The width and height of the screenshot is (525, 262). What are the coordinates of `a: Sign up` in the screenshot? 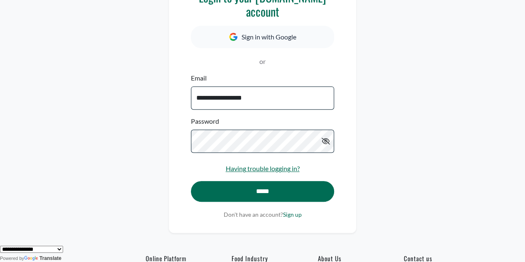 It's located at (292, 214).